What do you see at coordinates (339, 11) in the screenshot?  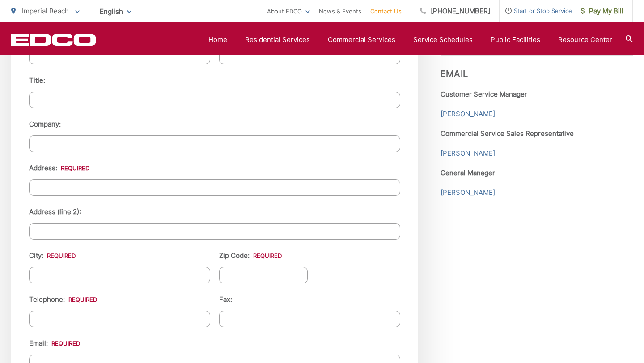 I see `a: News & Events` at bounding box center [339, 11].